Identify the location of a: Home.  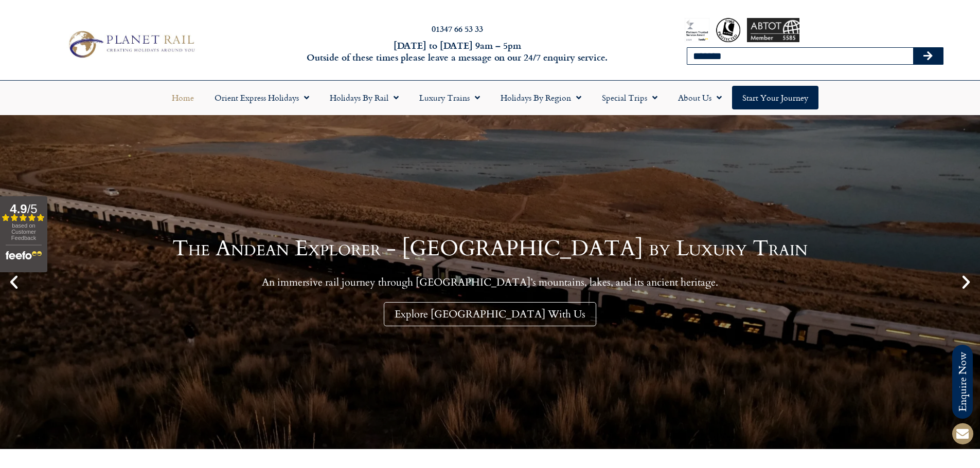
(183, 97).